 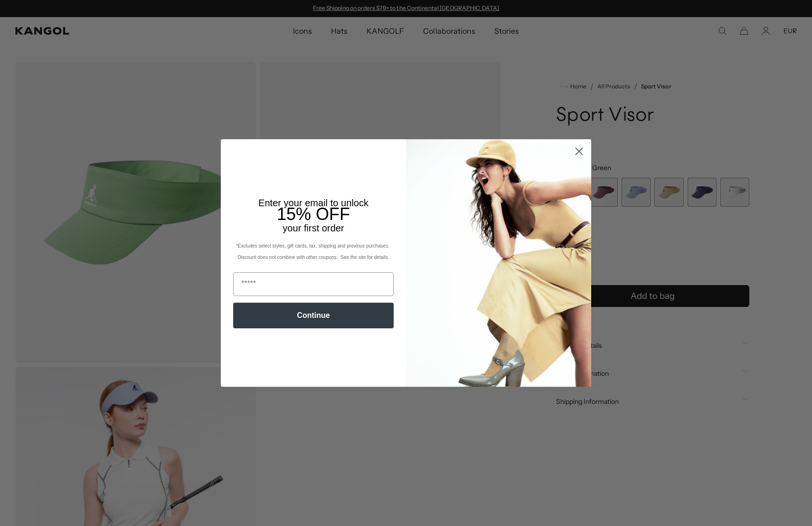 I want to click on span: Enter your email to unlock, so click(x=313, y=203).